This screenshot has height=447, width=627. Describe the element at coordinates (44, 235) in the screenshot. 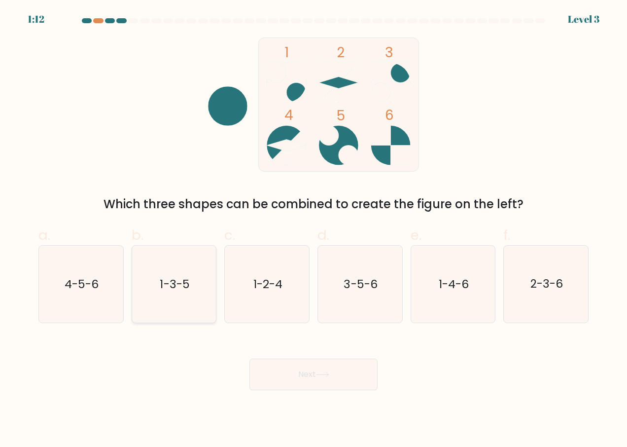

I see `span: a.` at that location.